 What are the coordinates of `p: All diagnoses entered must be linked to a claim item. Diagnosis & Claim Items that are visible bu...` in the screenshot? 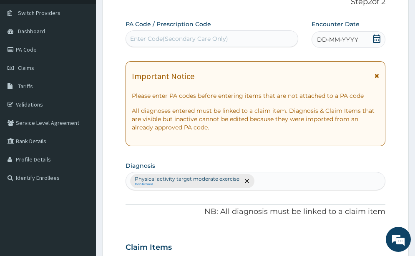 It's located at (255, 119).